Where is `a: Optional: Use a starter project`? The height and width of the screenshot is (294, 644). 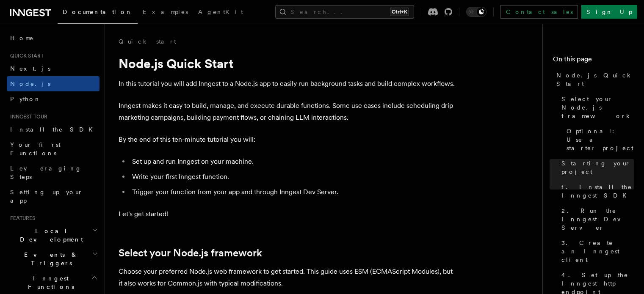
a: Optional: Use a starter project is located at coordinates (598, 140).